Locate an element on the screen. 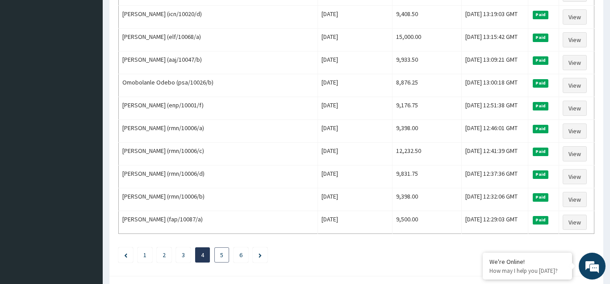 This screenshot has width=610, height=284. td: 9,176.75 is located at coordinates (426, 108).